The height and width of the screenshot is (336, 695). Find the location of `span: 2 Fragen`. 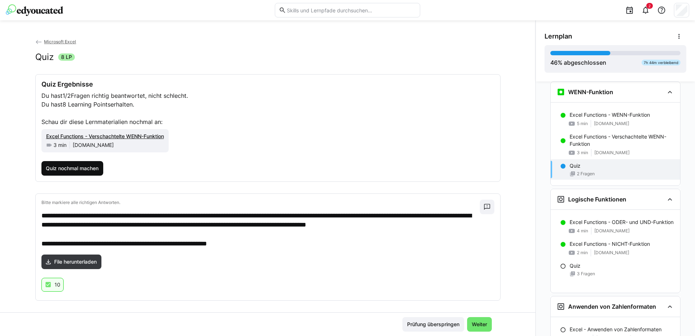

span: 2 Fragen is located at coordinates (585, 174).